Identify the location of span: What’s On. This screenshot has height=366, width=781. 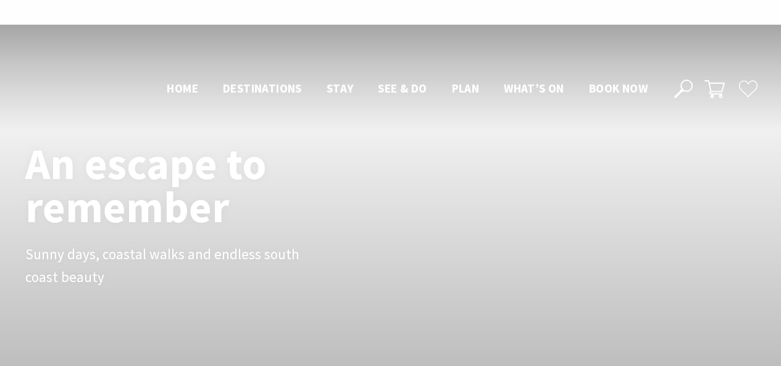
(534, 88).